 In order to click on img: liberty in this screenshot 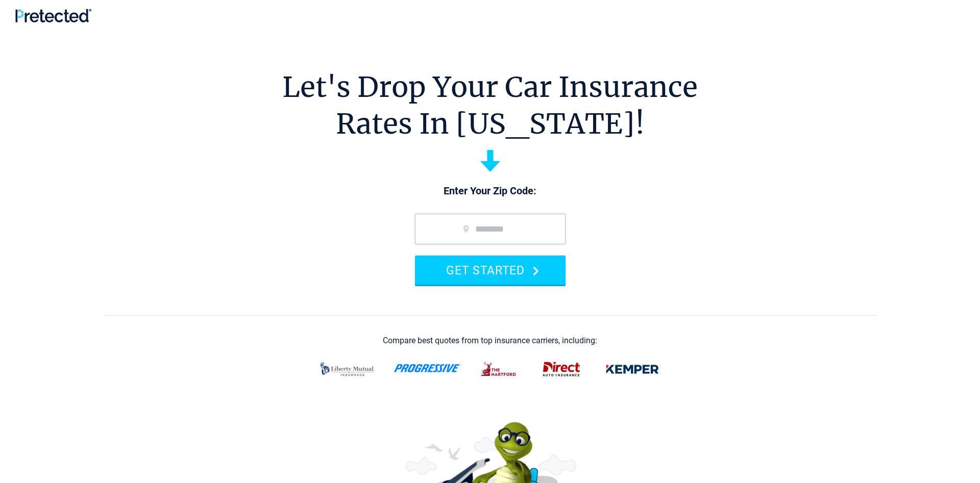, I will do `click(347, 369)`.